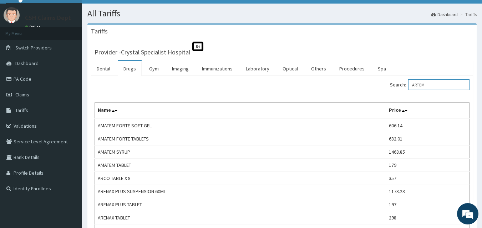 The image size is (482, 228). Describe the element at coordinates (69, 165) in the screenshot. I see `textarea: Type your message and hit 'Enter'` at that location.